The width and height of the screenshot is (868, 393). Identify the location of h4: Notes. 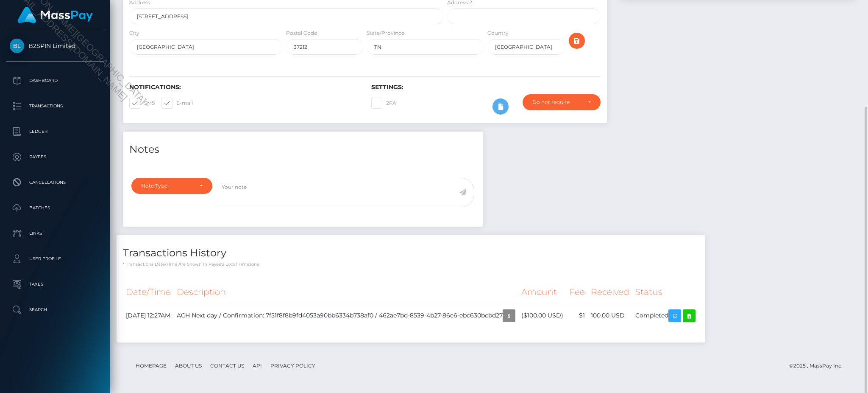
(303, 149).